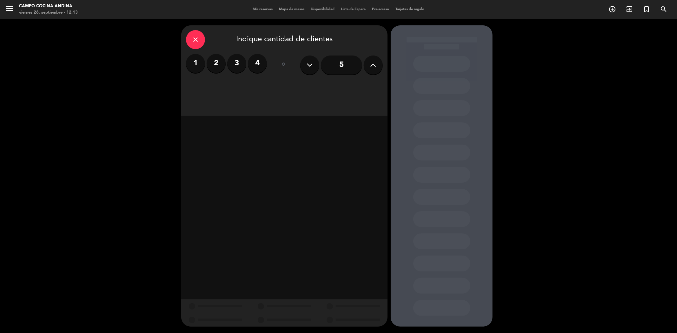 This screenshot has height=333, width=677. Describe the element at coordinates (323, 9) in the screenshot. I see `span: Disponibilidad` at that location.